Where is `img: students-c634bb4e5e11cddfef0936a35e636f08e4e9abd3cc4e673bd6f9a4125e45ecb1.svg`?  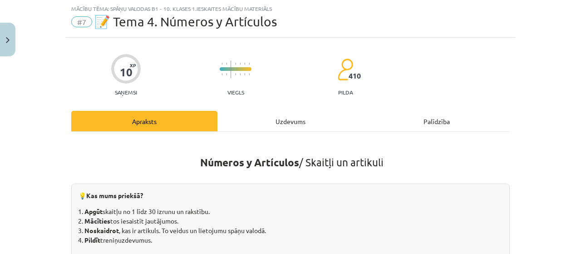 img: students-c634bb4e5e11cddfef0936a35e636f08e4e9abd3cc4e673bd6f9a4125e45ecb1.svg is located at coordinates (345, 69).